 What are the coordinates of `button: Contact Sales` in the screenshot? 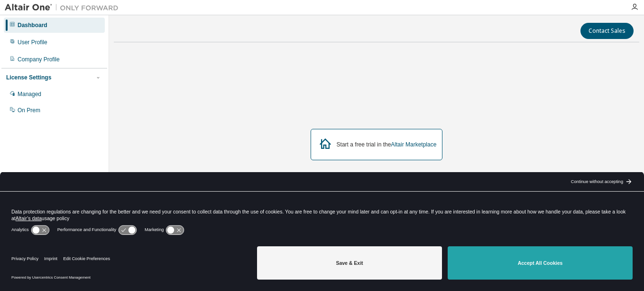 It's located at (607, 31).